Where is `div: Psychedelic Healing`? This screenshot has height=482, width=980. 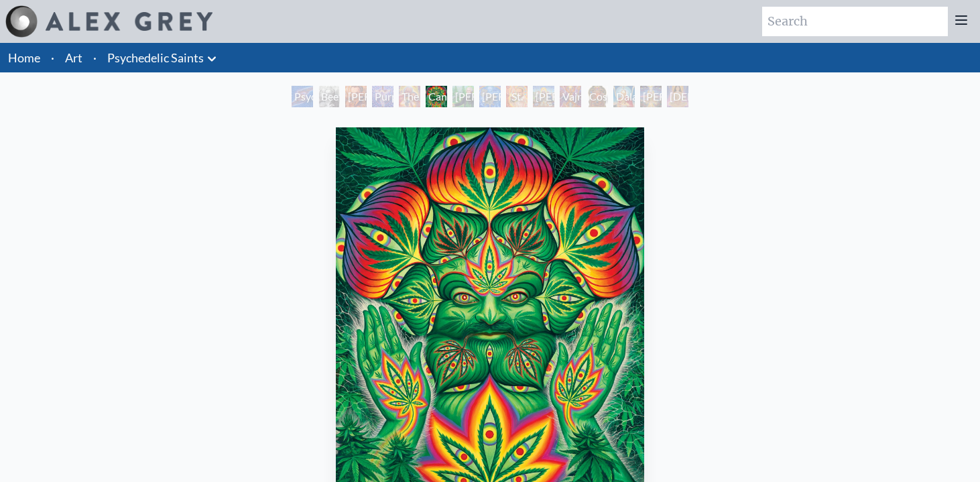
div: Psychedelic Healing is located at coordinates (302, 97).